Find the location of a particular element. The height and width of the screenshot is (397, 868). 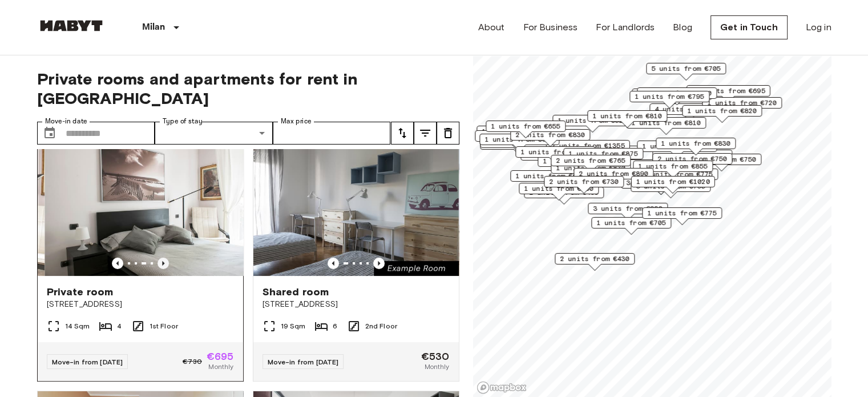

span: 1st Floor is located at coordinates (164, 326).